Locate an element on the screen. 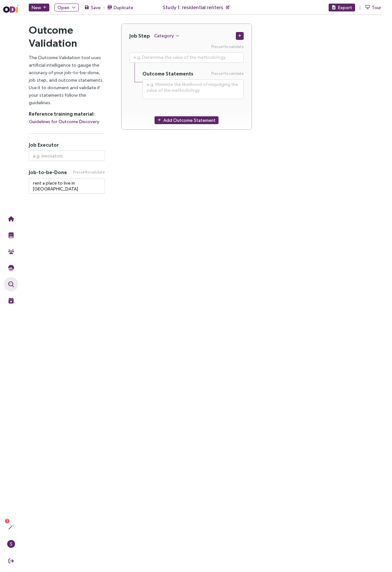  h5: Job Executor is located at coordinates (67, 145).